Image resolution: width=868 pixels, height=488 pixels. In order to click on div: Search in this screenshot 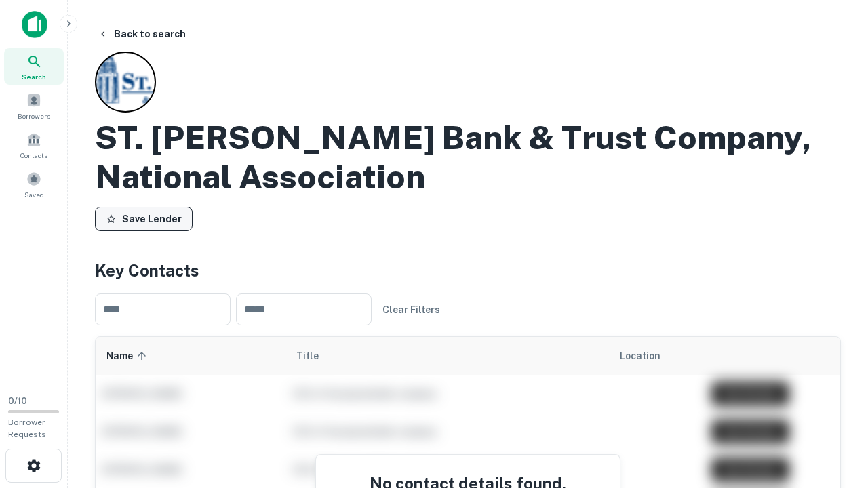, I will do `click(34, 67)`.